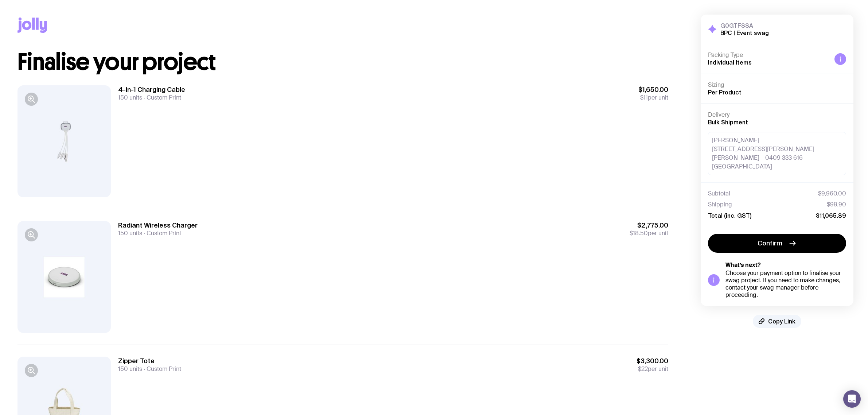  Describe the element at coordinates (654, 90) in the screenshot. I see `span: $1,650.00` at that location.